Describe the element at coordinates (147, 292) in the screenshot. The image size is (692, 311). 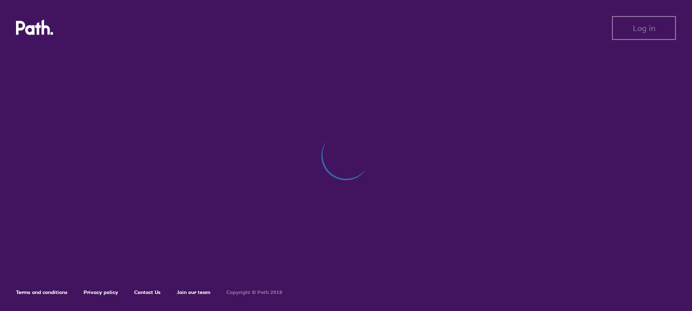
I see `a: Contact Us` at that location.